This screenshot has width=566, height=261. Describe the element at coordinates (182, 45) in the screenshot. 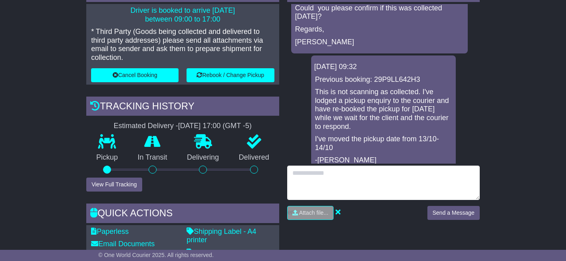

I see `p: * Third Party (Goods being collected and delivered to third party addresses) please send all atta...` at that location.